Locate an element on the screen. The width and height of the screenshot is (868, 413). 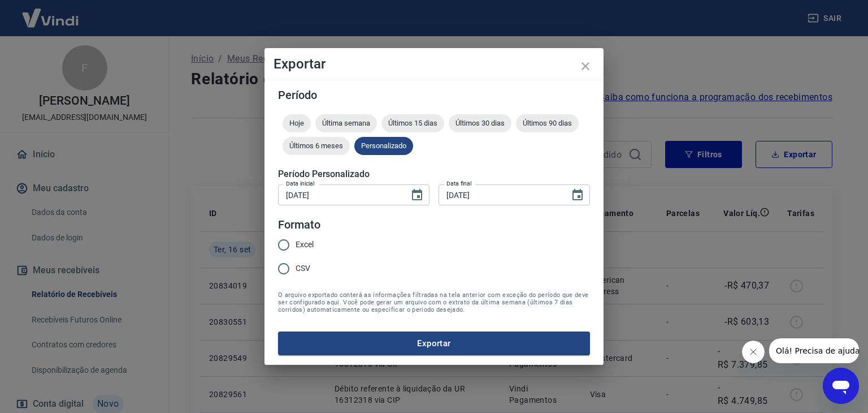
div: Últimos 90 dias is located at coordinates (547, 123).